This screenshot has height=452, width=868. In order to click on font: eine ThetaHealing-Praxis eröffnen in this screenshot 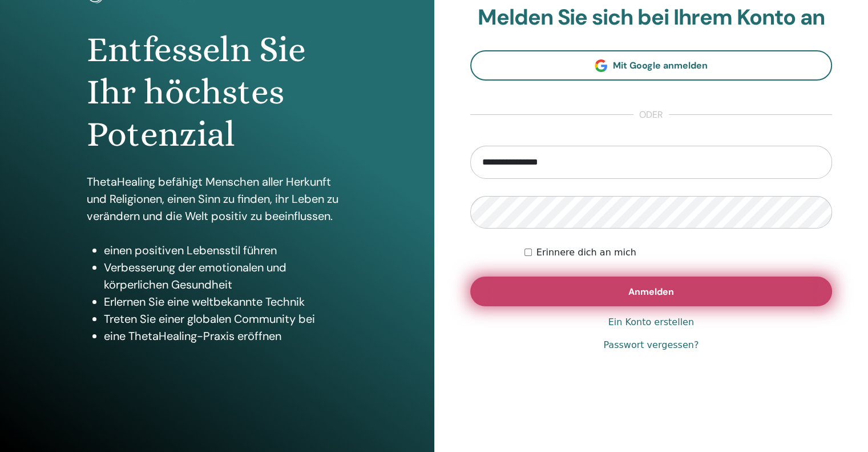, I will do `click(192, 336)`.